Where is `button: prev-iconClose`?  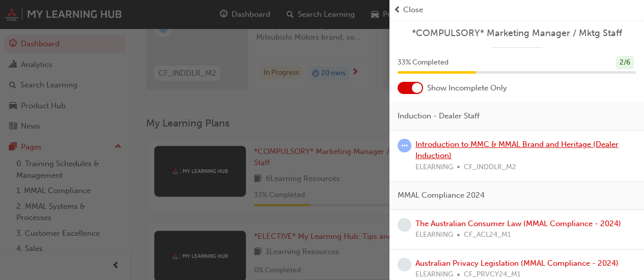 button: prev-iconClose is located at coordinates (517, 10).